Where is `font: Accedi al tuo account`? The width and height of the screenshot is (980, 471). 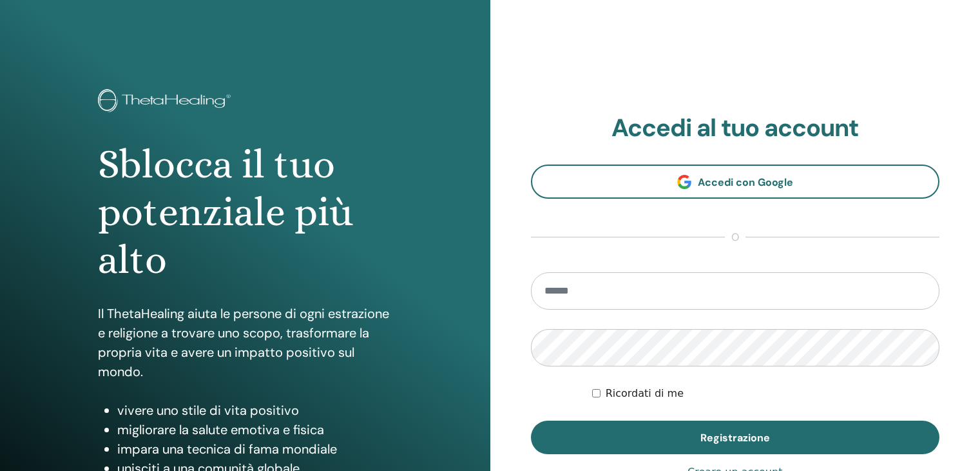 font: Accedi al tuo account is located at coordinates (735, 127).